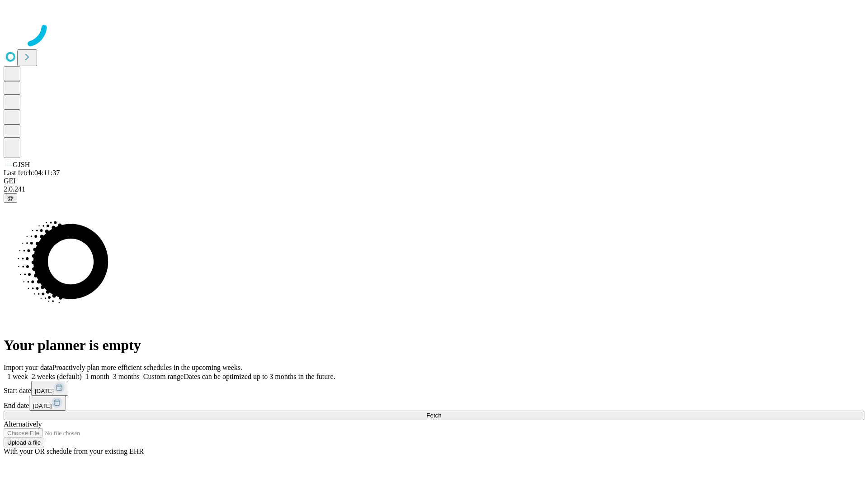 Image resolution: width=868 pixels, height=489 pixels. What do you see at coordinates (24, 442) in the screenshot?
I see `button: Upload a file` at bounding box center [24, 442].